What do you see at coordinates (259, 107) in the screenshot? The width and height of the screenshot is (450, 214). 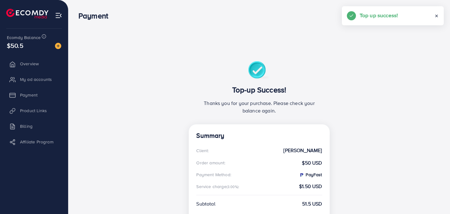 I see `p: Thanks you for your purchase. Please check your balance again.` at bounding box center [259, 107].